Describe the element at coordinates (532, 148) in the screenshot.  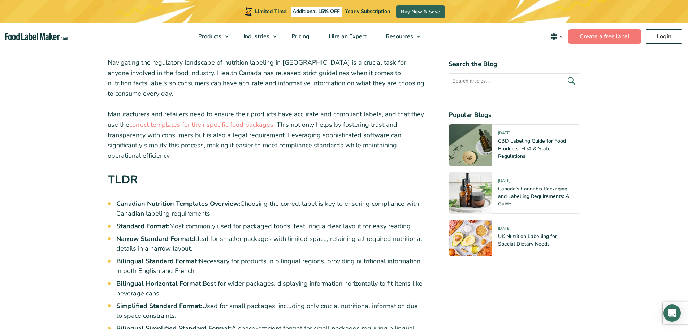
I see `a: CBD Labeling Guide for Food Products: FDA & State Regulations` at that location.